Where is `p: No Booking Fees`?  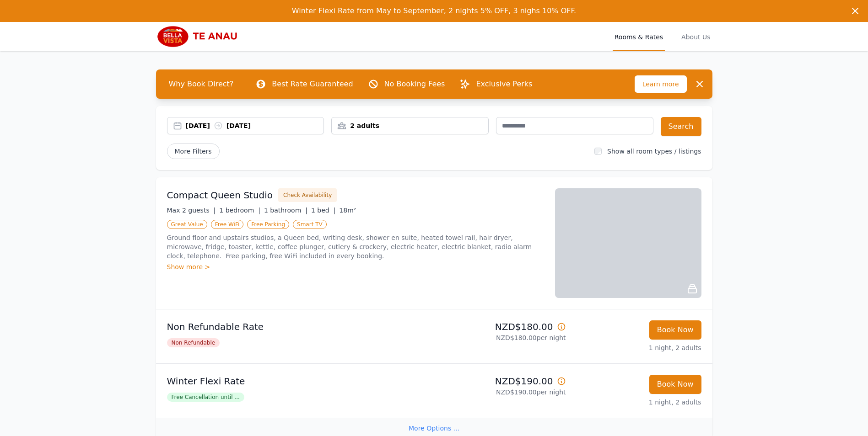 p: No Booking Fees is located at coordinates (415, 84).